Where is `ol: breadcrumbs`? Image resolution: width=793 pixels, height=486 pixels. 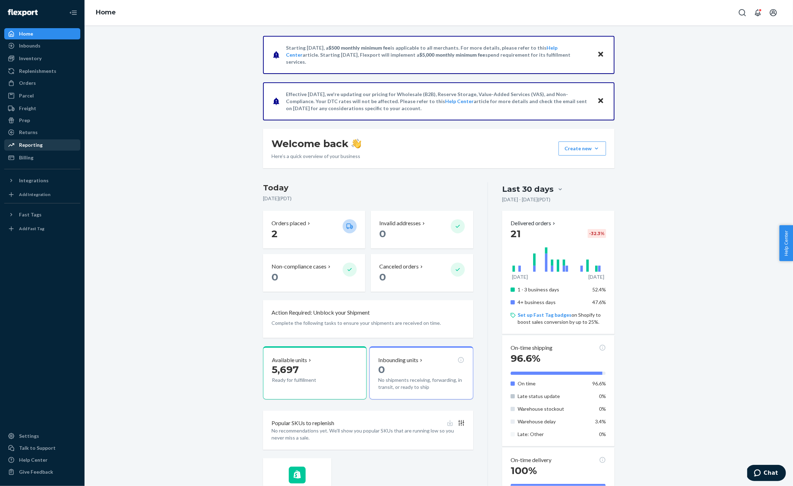 ol: breadcrumbs is located at coordinates (106, 13).